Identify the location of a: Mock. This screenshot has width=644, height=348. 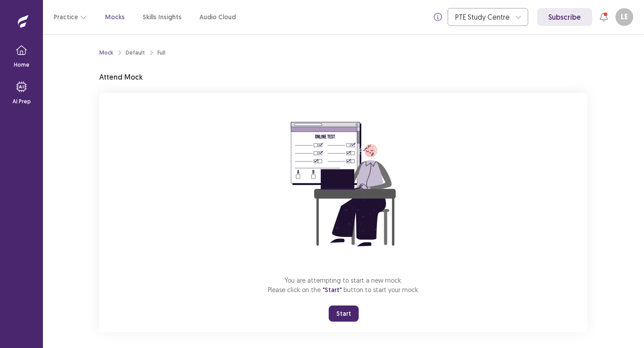
(106, 52).